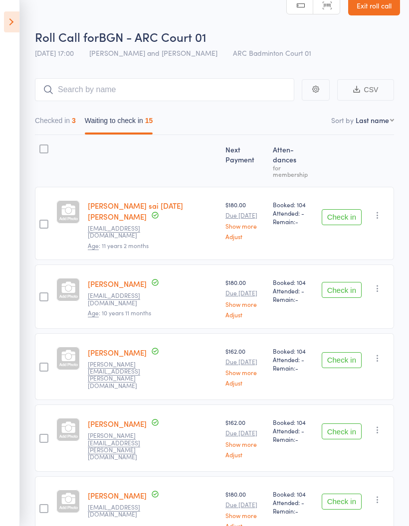 The image size is (409, 526). I want to click on div: 3, so click(74, 121).